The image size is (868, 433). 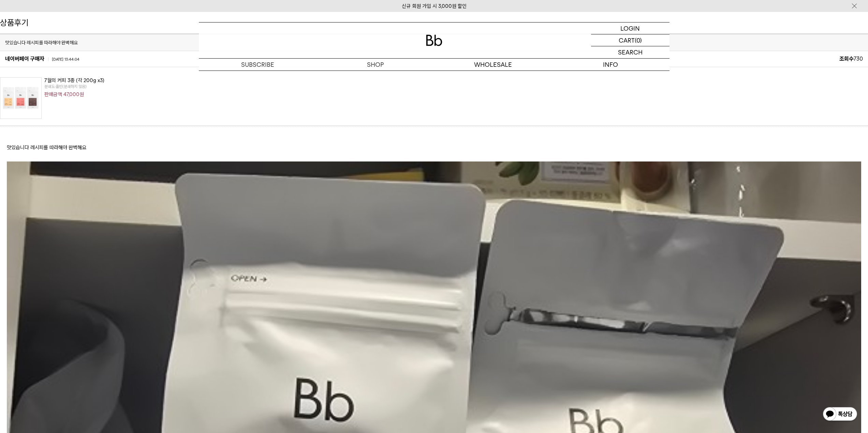 I want to click on strong: 판매금액 47,000원, so click(x=74, y=93).